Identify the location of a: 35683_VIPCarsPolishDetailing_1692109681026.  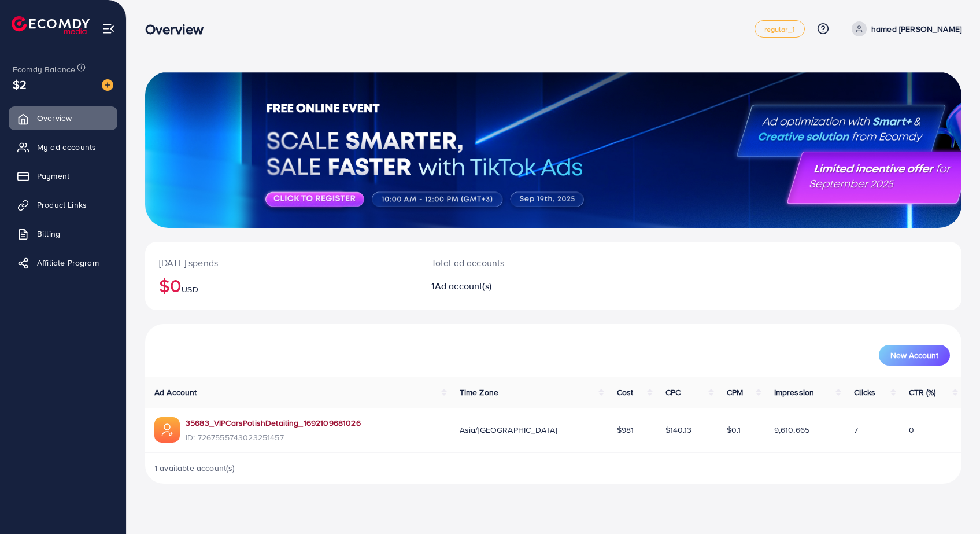
(273, 423).